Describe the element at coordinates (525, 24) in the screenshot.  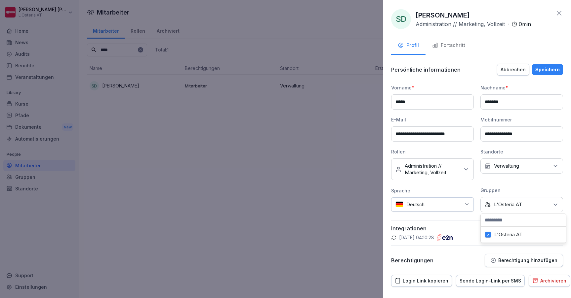
I see `p: 0 min` at that location.